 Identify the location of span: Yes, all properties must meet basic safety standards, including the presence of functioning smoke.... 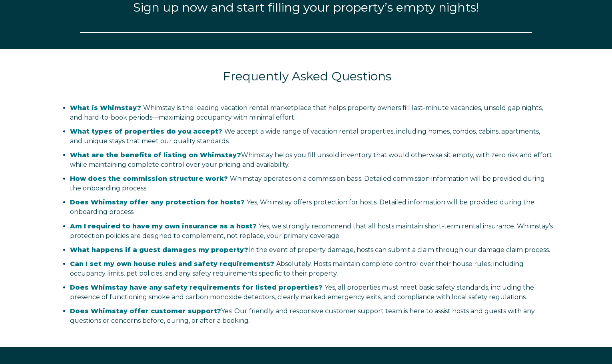
(302, 292).